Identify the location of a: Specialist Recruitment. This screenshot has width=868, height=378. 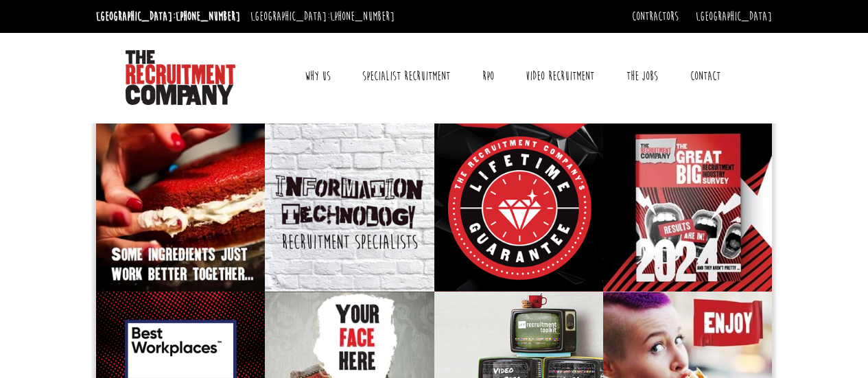
(406, 76).